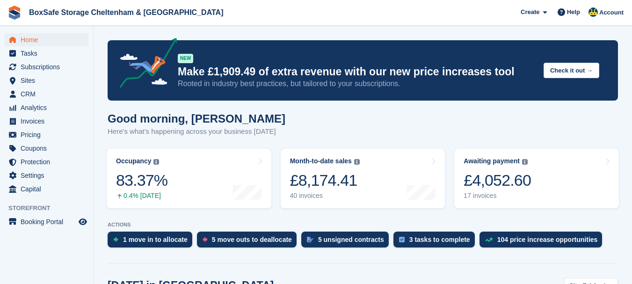 Image resolution: width=632 pixels, height=284 pixels. What do you see at coordinates (357, 84) in the screenshot?
I see `p: Rooted in industry best practices, but tailored to your subscriptions.` at bounding box center [357, 84].